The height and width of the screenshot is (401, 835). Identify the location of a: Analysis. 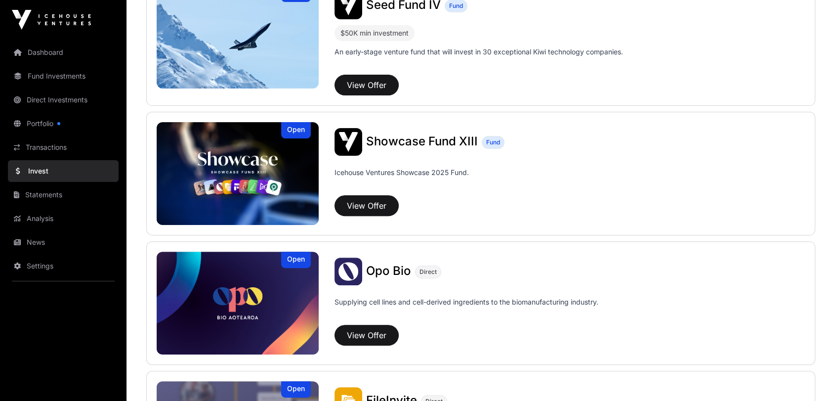
(63, 218).